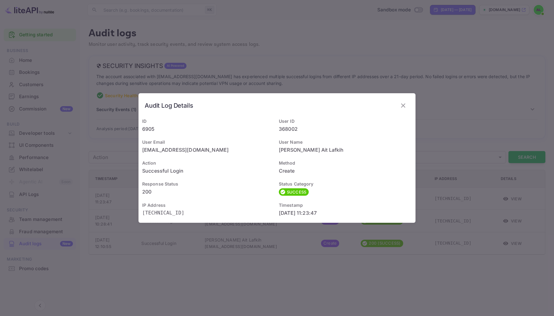 Image resolution: width=554 pixels, height=316 pixels. I want to click on h6: User Email, so click(209, 142).